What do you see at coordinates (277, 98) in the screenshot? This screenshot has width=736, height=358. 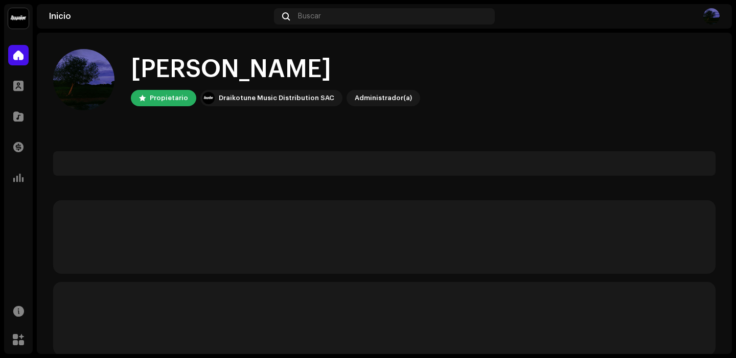 I see `div: Draikotune Music Distribution SAC` at bounding box center [277, 98].